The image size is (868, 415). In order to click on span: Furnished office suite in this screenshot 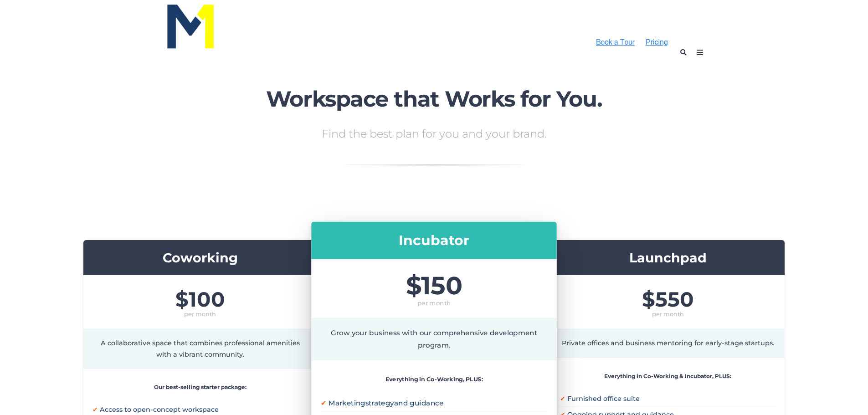, I will do `click(603, 399)`.